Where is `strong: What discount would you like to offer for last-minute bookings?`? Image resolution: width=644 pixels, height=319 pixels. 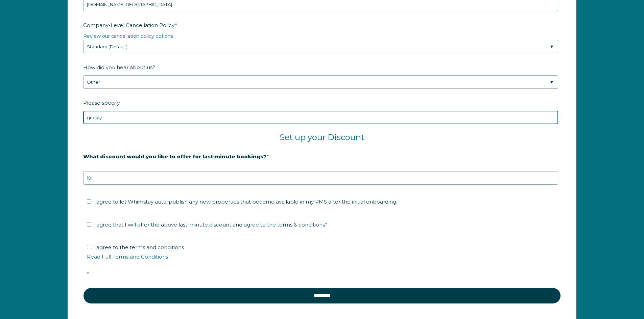
strong: What discount would you like to offer for last-minute bookings? is located at coordinates (175, 157).